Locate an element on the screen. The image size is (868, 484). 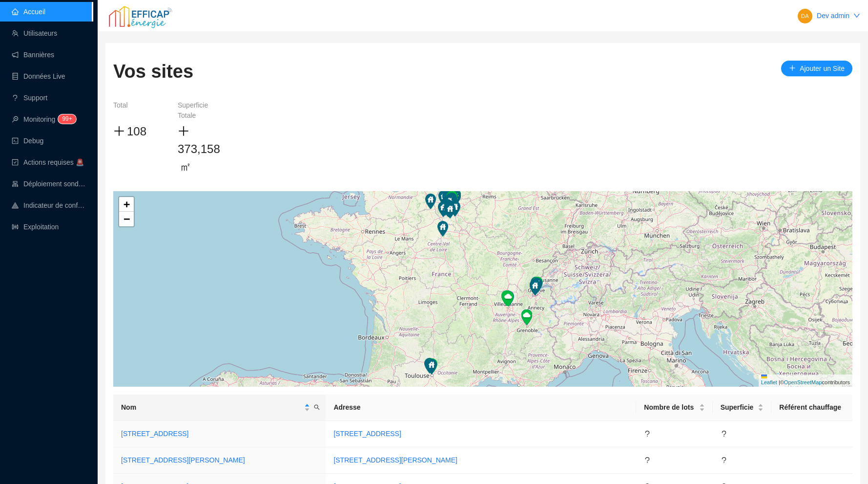
span: Ajouter un Site is located at coordinates (822, 68).